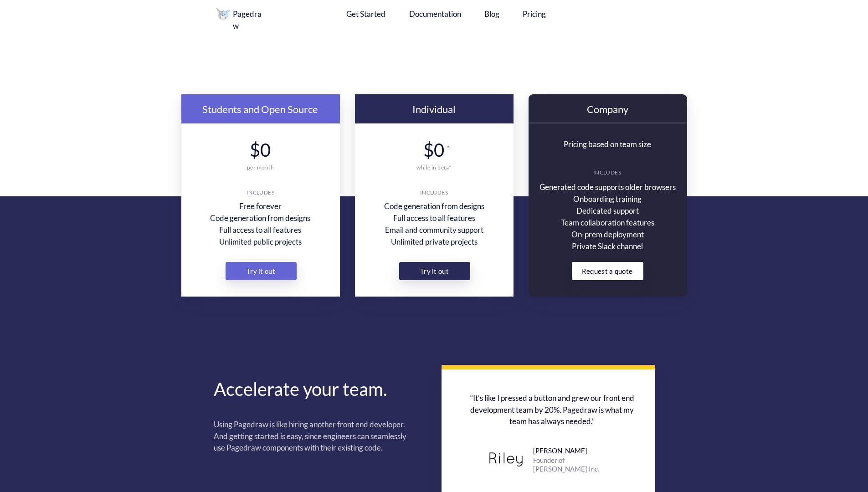  I want to click on div: Company, so click(607, 109).